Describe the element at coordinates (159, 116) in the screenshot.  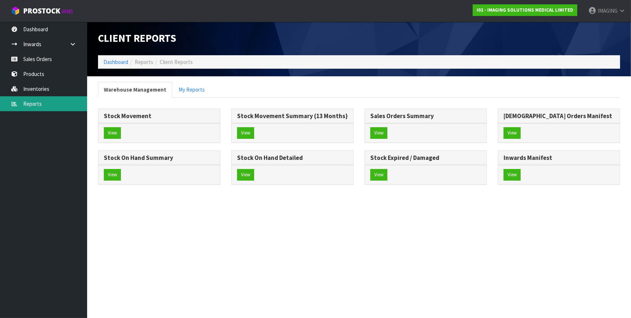
I see `h3: Stock Movement` at that location.